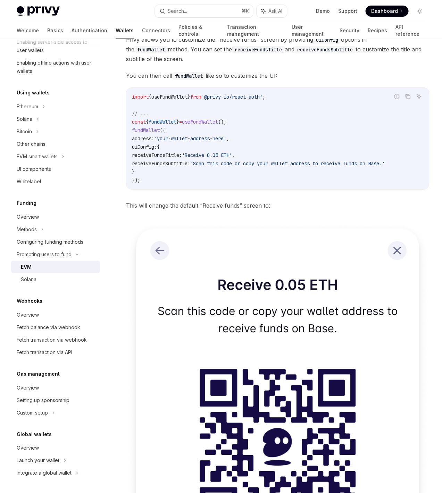 The width and height of the screenshot is (442, 493). What do you see at coordinates (50, 242) in the screenshot?
I see `div: Configuring funding methods` at bounding box center [50, 242].